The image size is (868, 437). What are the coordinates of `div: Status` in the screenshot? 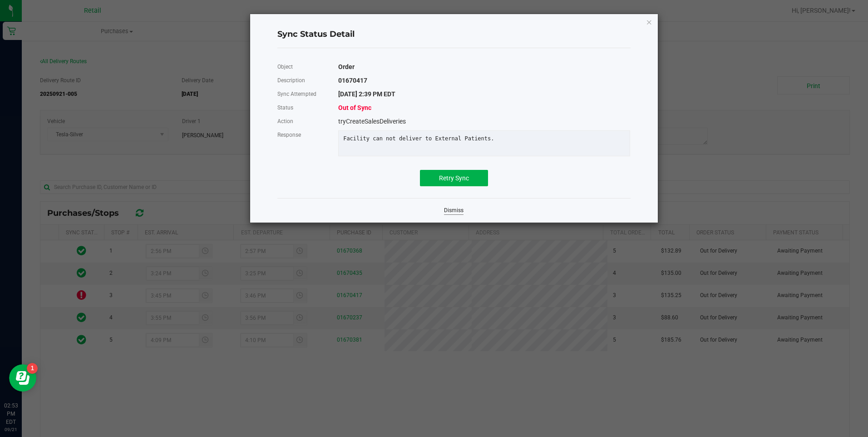 It's located at (301, 108).